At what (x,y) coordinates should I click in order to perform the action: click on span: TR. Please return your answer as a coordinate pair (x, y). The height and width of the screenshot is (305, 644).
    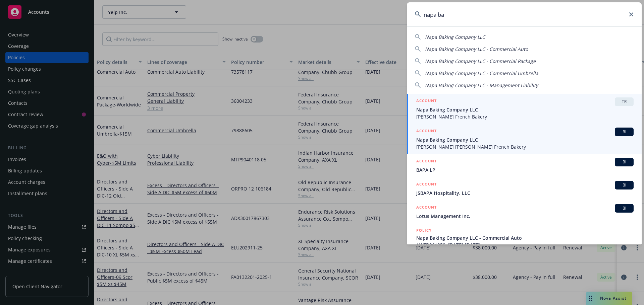
    Looking at the image, I should click on (624, 102).